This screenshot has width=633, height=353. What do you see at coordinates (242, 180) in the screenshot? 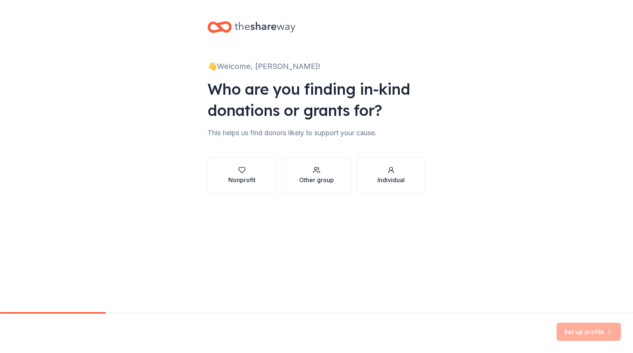
I see `div: Nonprofit` at bounding box center [242, 180].